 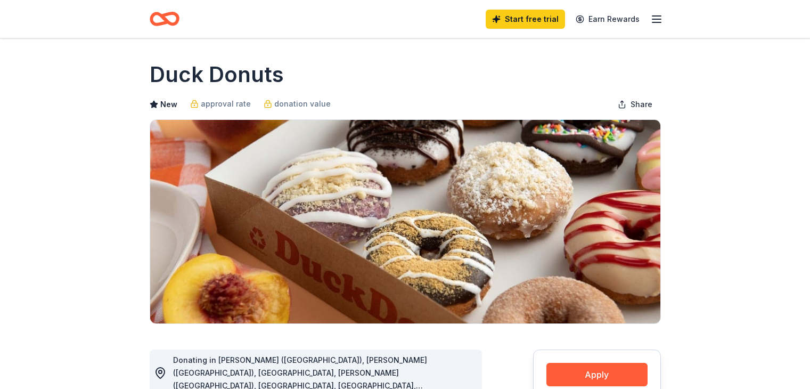 I want to click on a: Home, so click(x=164, y=19).